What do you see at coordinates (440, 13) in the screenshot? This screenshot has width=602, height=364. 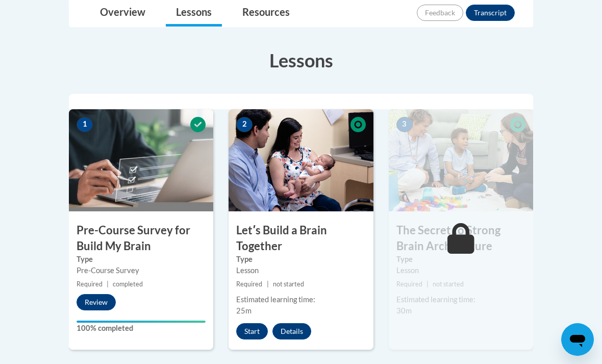 I see `button: Feedback` at bounding box center [440, 13].